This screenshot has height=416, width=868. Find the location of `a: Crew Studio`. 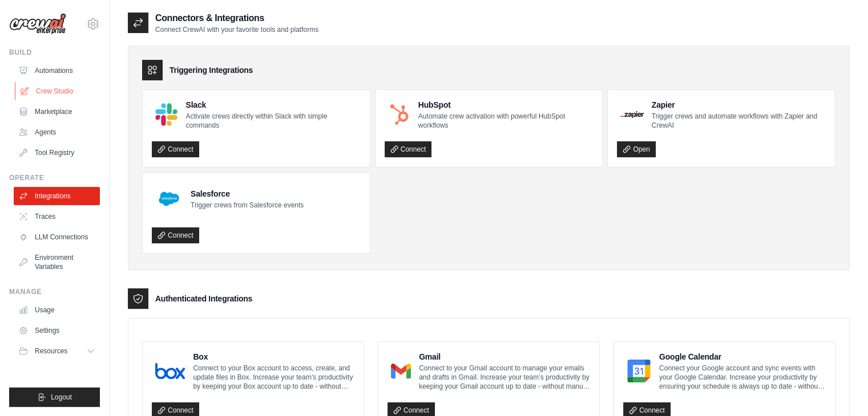

a: Crew Studio is located at coordinates (58, 91).